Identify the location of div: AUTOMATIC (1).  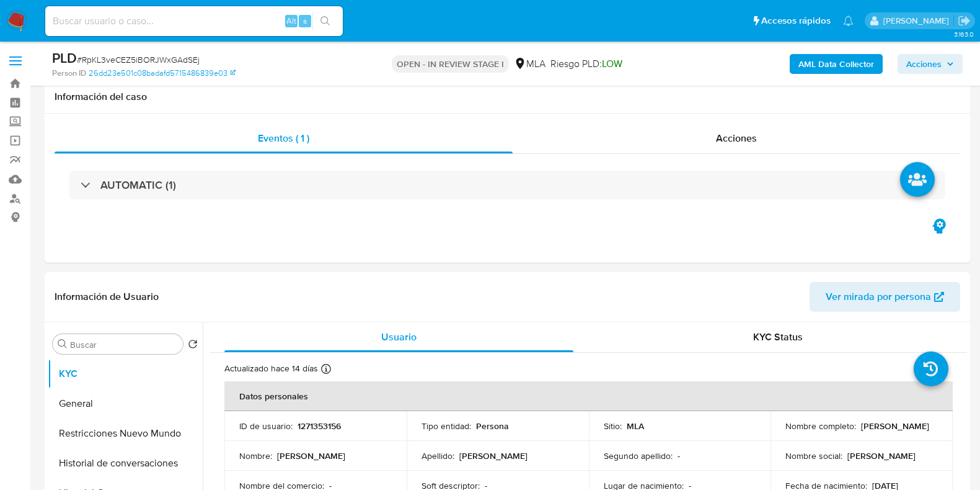
(507, 185).